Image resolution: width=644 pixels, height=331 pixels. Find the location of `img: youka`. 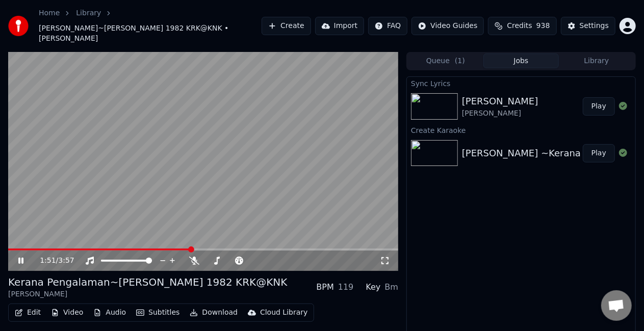

img: youka is located at coordinates (18, 26).